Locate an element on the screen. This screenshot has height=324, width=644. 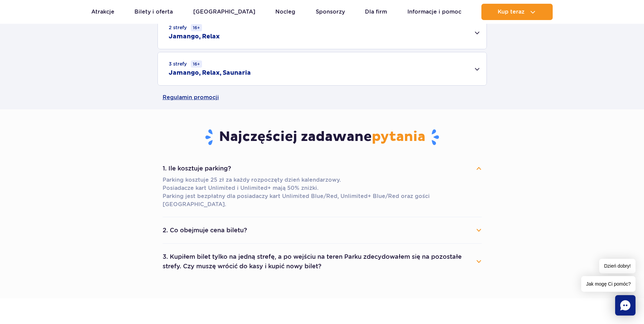
h3: Najczęściej zadawane is located at coordinates (322, 137).